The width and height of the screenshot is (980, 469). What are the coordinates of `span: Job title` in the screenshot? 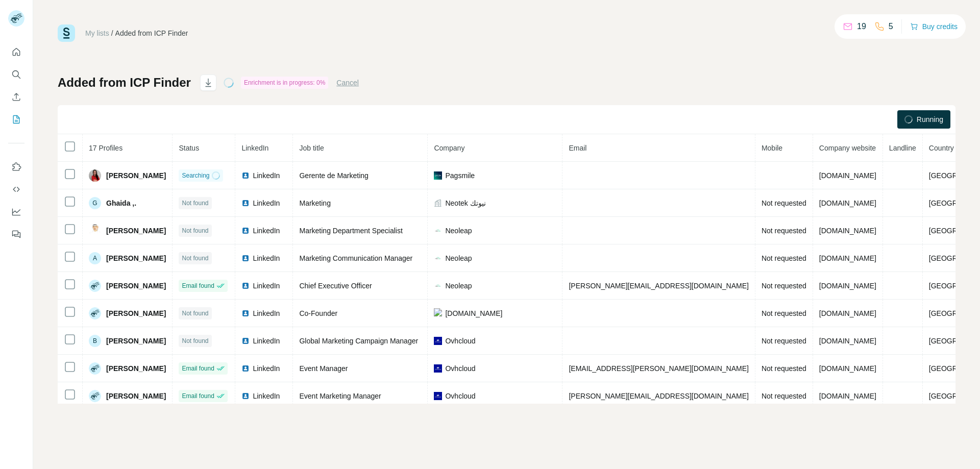 It's located at (311, 148).